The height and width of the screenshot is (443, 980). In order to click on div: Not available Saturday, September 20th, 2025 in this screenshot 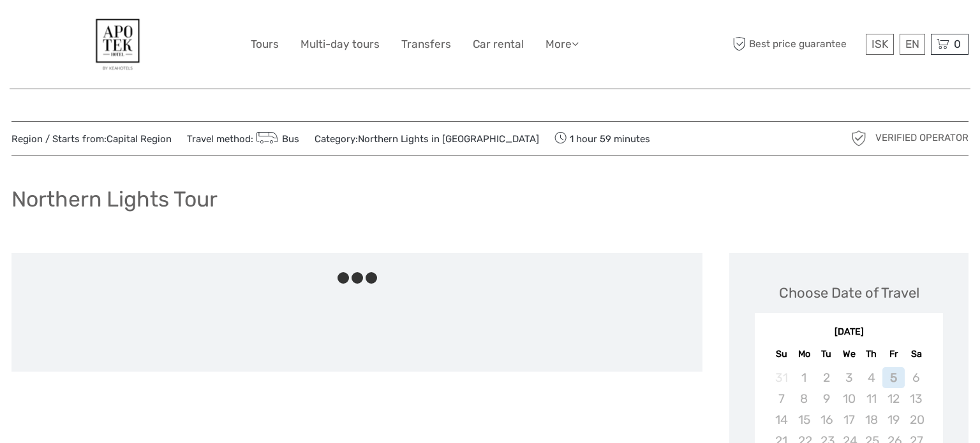, I will do `click(915, 420)`.